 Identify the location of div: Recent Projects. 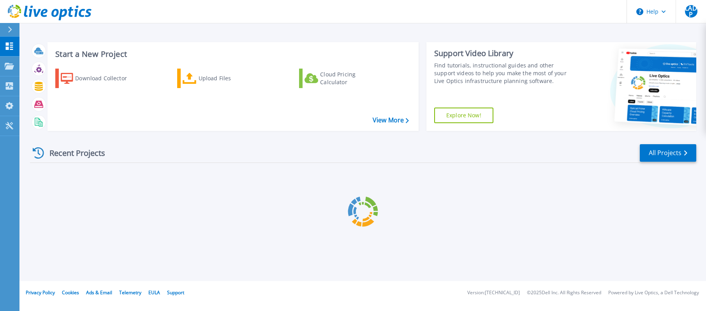
(73, 153).